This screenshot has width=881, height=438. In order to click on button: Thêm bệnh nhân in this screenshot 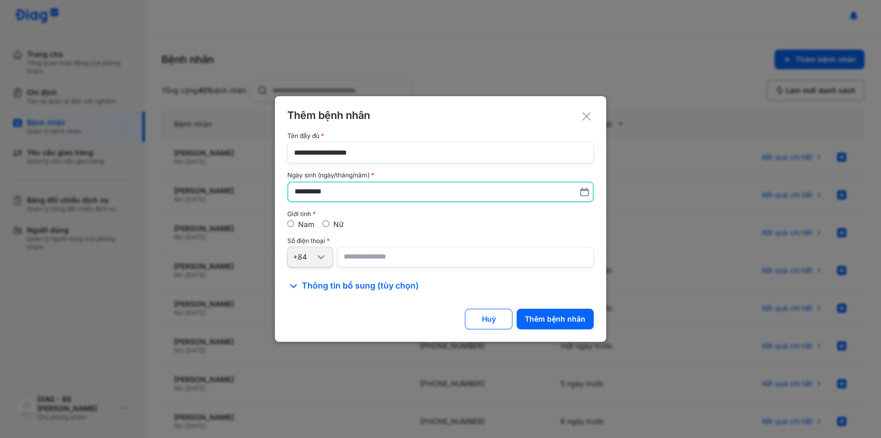, I will do `click(555, 319)`.